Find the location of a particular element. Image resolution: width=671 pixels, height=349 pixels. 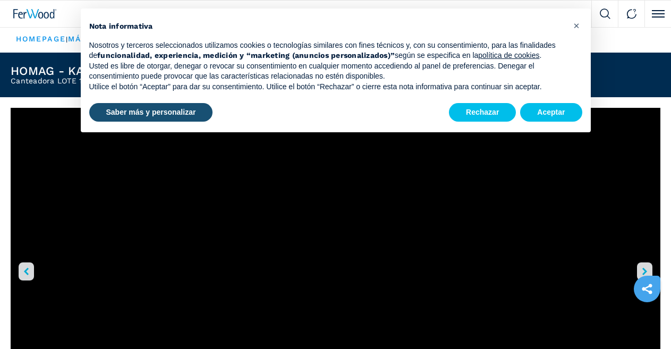

button: Saber más y personalizar is located at coordinates (151, 113).